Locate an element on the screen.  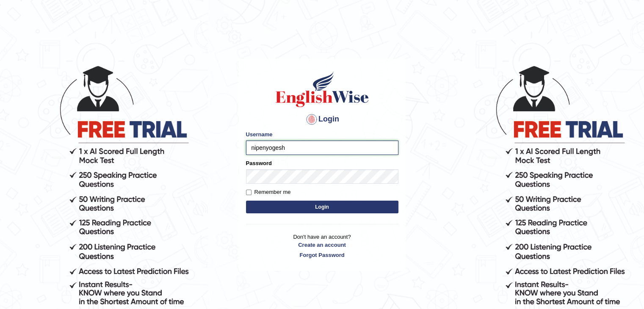
label: Remember me is located at coordinates (268, 192).